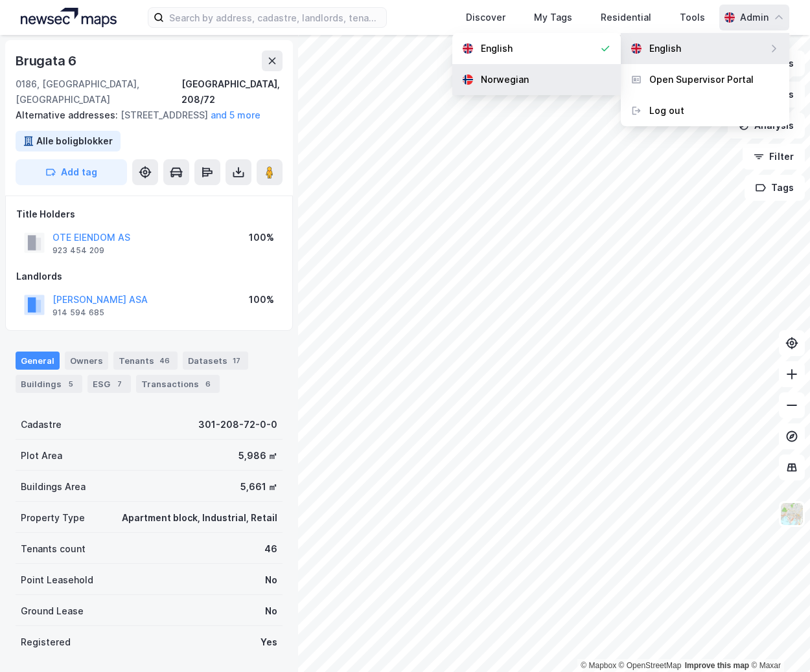 Image resolution: width=810 pixels, height=672 pixels. I want to click on div: My Tags, so click(553, 17).